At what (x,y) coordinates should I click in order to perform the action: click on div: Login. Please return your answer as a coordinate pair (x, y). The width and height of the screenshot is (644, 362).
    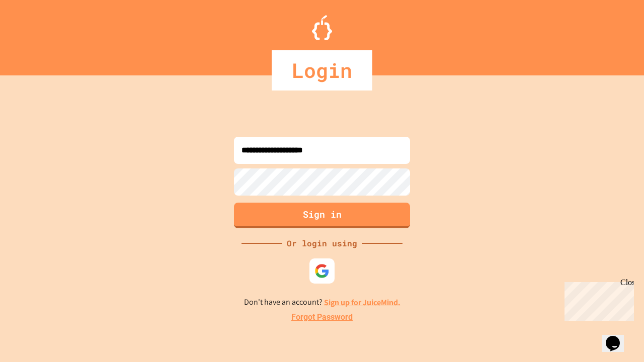
    Looking at the image, I should click on (322, 70).